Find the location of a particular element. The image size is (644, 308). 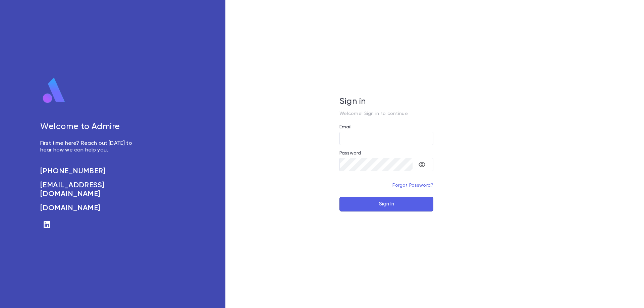

label: Email is located at coordinates (345, 127).